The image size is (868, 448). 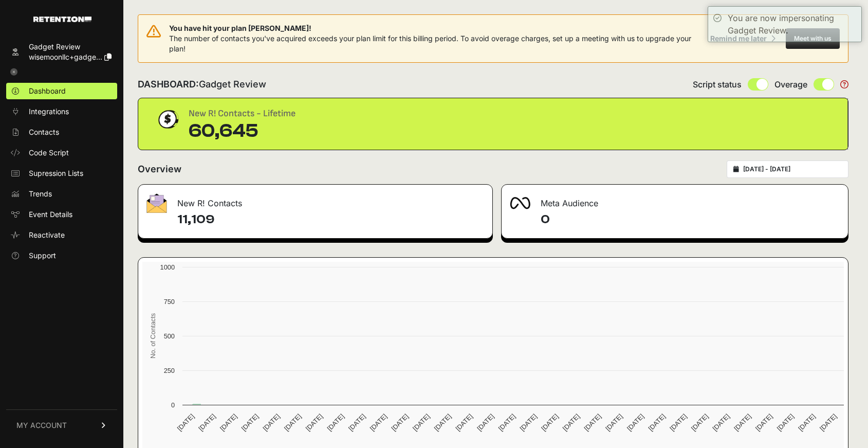 I want to click on span: Reactivate, so click(x=47, y=235).